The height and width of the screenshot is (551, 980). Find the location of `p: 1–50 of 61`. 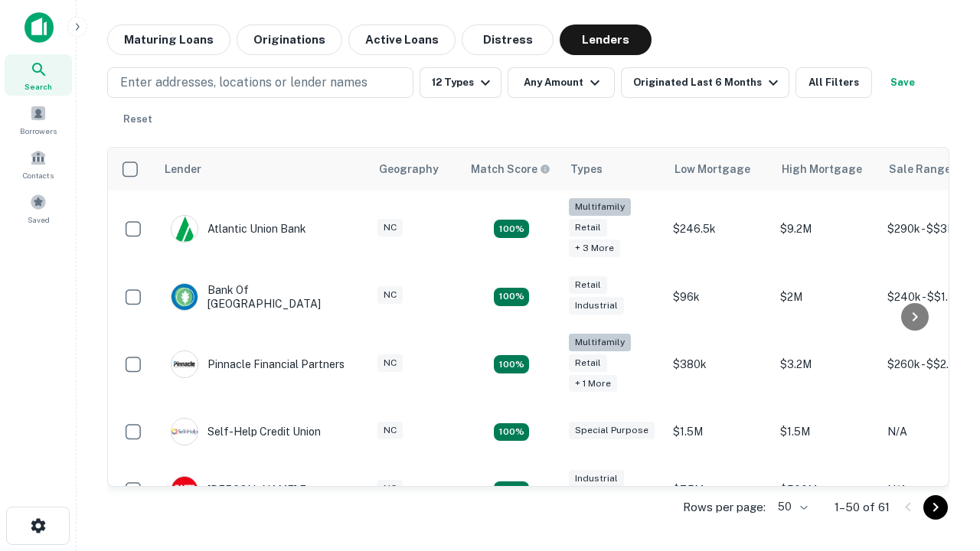

p: 1–50 of 61 is located at coordinates (862, 507).